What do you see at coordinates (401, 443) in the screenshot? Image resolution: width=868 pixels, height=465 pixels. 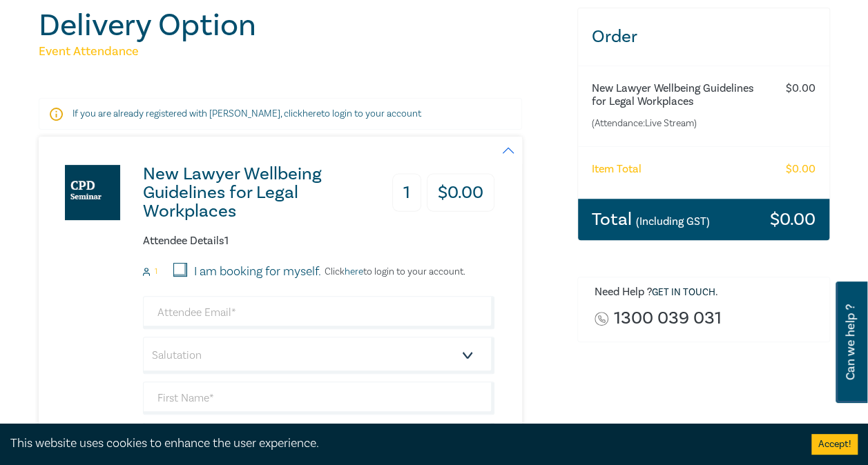 I see `div: This website uses cookies to enhance the user experience.` at bounding box center [401, 443].